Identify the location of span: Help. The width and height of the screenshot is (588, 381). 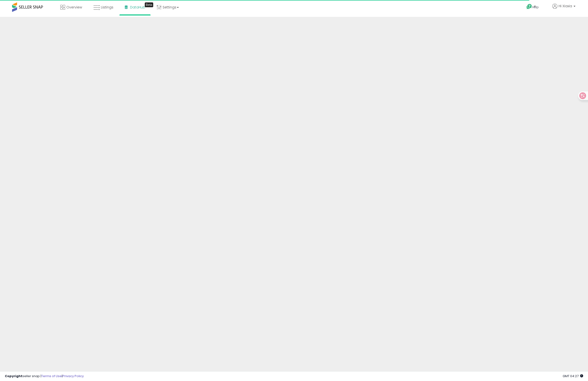
(536, 7).